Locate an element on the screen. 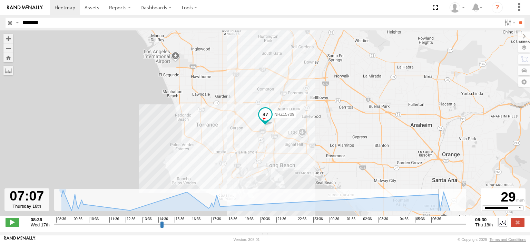 The image size is (530, 243). span: 15:36 is located at coordinates (179, 220).